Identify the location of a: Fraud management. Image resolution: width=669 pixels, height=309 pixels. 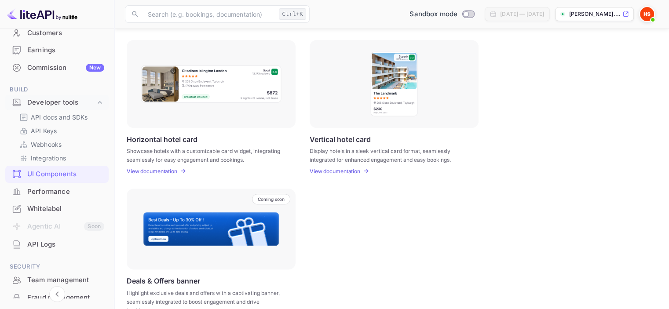
(57, 297).